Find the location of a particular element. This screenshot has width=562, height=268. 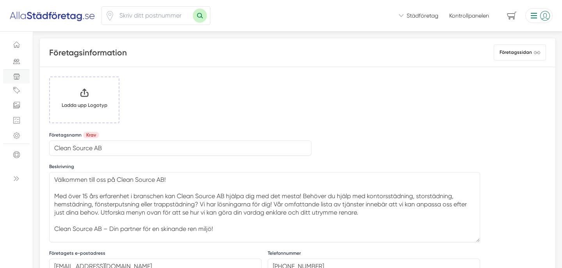

button: Sök med postnummer is located at coordinates (200, 16).